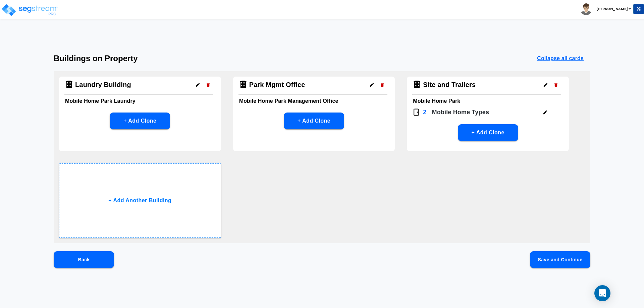  What do you see at coordinates (140, 201) in the screenshot?
I see `button: + Add Another Building` at bounding box center [140, 201].